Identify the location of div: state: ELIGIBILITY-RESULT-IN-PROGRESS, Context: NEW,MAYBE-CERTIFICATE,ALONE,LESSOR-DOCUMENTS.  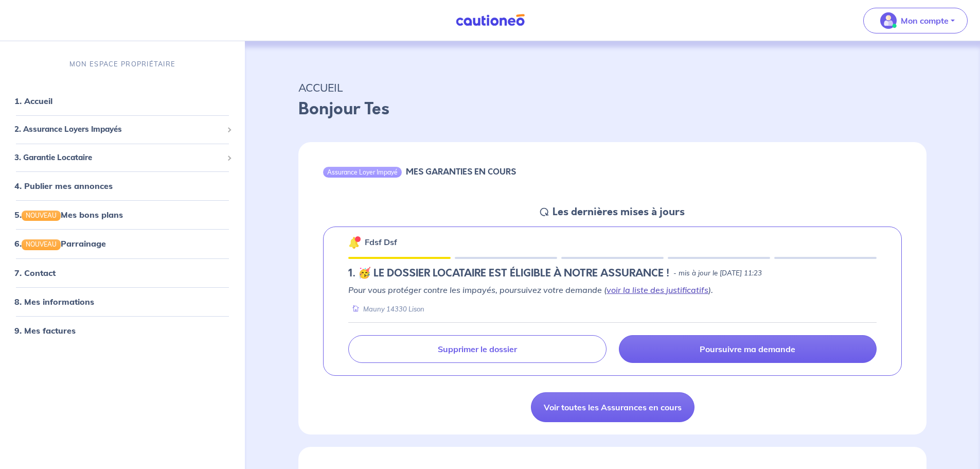
(611, 273).